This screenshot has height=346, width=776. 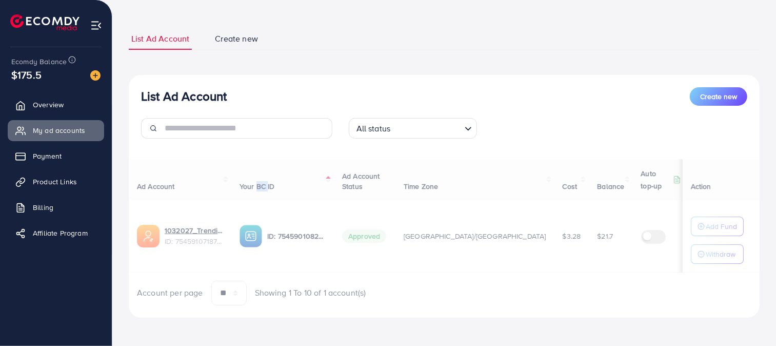 I want to click on span: All status, so click(x=373, y=128).